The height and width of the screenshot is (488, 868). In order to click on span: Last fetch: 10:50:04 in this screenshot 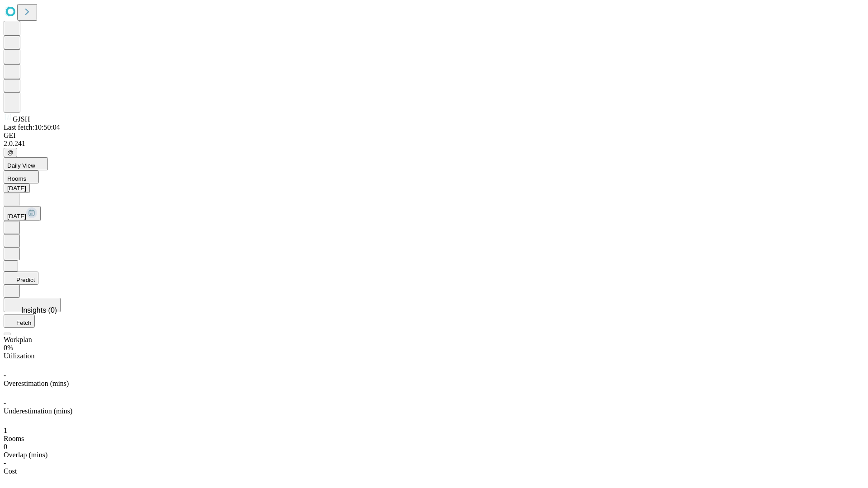, I will do `click(32, 127)`.